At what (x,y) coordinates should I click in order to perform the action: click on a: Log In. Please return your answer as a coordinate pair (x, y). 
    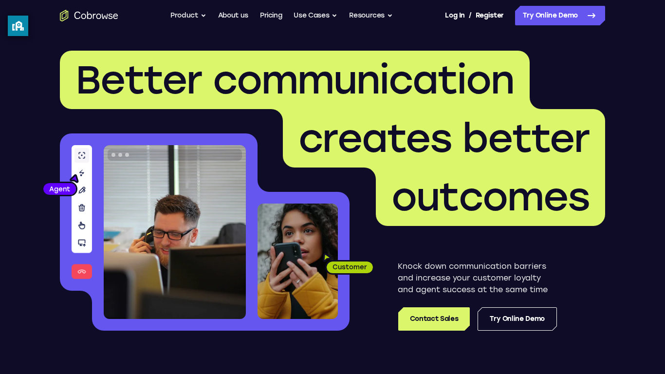
    Looking at the image, I should click on (455, 16).